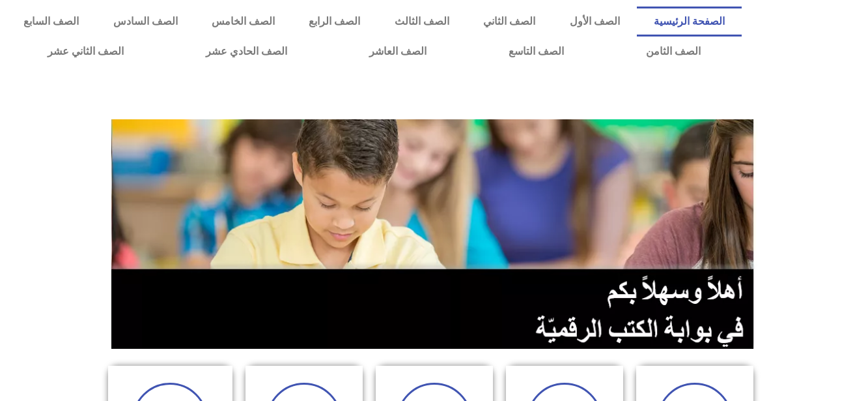 The width and height of the screenshot is (868, 401). What do you see at coordinates (673, 52) in the screenshot?
I see `a: الصف الثامن` at bounding box center [673, 52].